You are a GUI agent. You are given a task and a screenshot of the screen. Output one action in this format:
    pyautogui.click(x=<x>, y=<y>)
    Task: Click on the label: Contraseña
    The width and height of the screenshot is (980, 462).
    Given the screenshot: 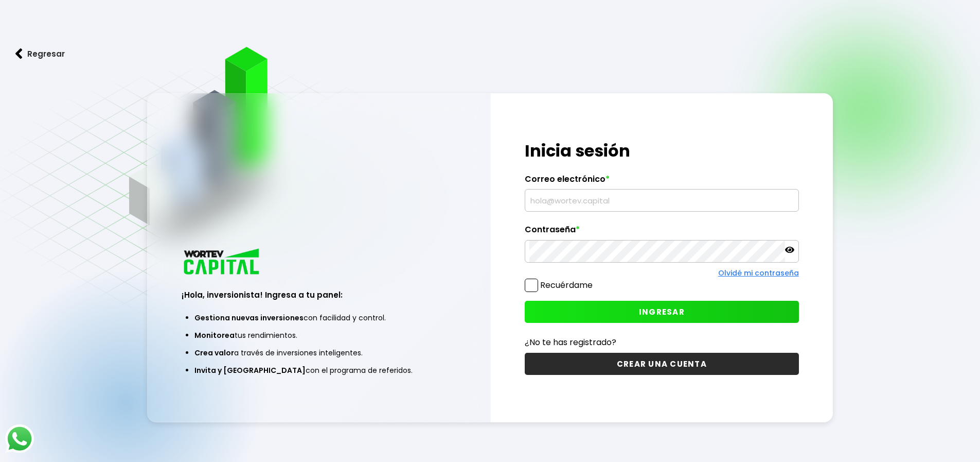 What is the action you would take?
    pyautogui.click(x=662, y=232)
    